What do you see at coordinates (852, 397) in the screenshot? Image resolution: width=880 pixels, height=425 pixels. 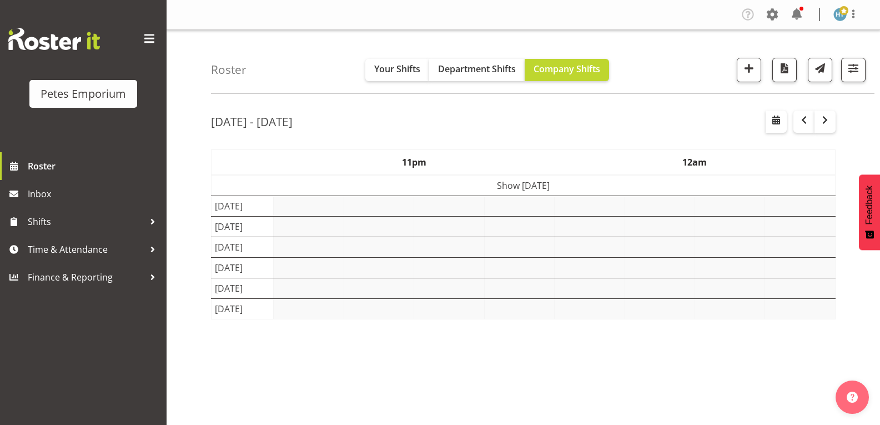 I see `img: help-xxl-2.png` at bounding box center [852, 397].